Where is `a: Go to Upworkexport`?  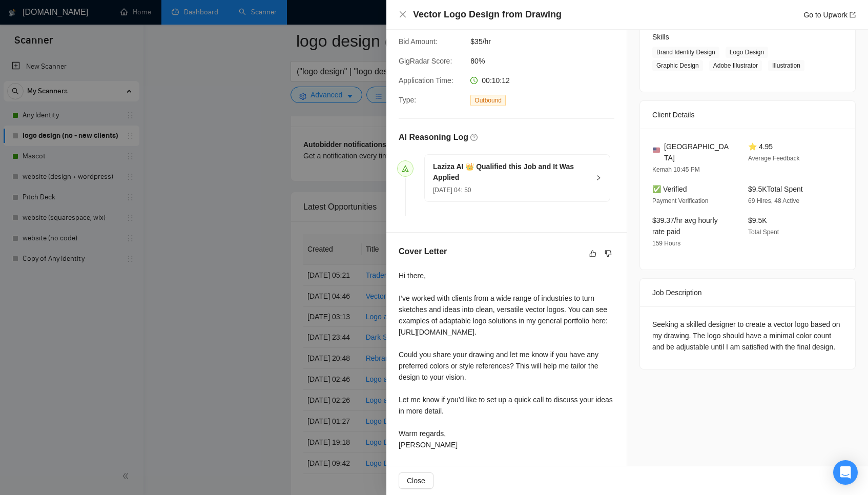
a: Go to Upworkexport is located at coordinates (830, 15).